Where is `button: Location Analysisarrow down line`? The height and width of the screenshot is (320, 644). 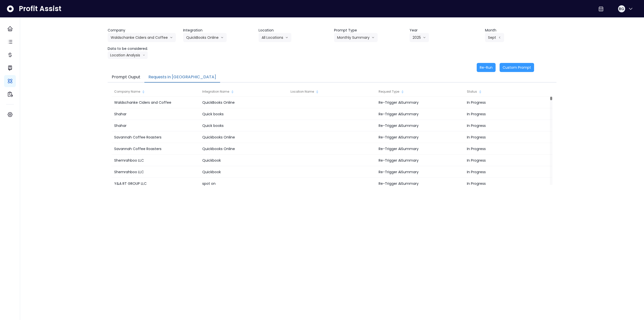
button: Location Analysisarrow down line is located at coordinates (128, 55).